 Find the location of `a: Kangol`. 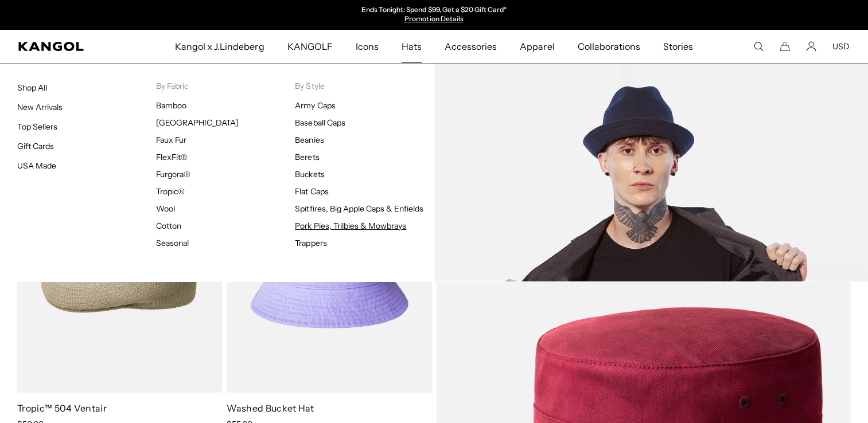

a: Kangol is located at coordinates (67, 46).